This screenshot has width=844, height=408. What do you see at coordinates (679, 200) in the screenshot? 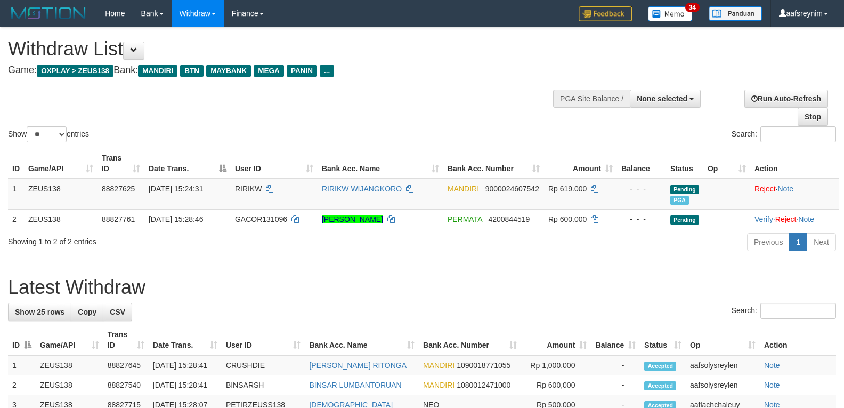
I see `span: Marked by aafsolysreylen` at bounding box center [679, 200].